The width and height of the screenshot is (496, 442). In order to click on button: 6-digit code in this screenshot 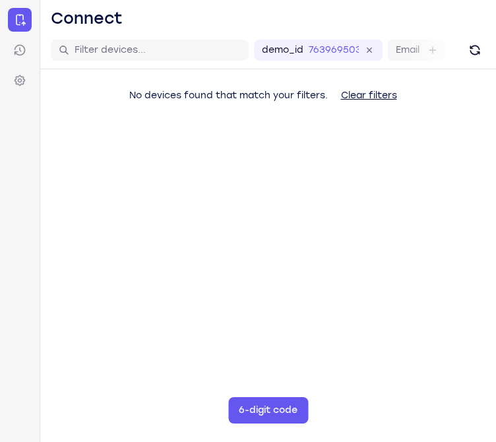, I will do `click(268, 411)`.